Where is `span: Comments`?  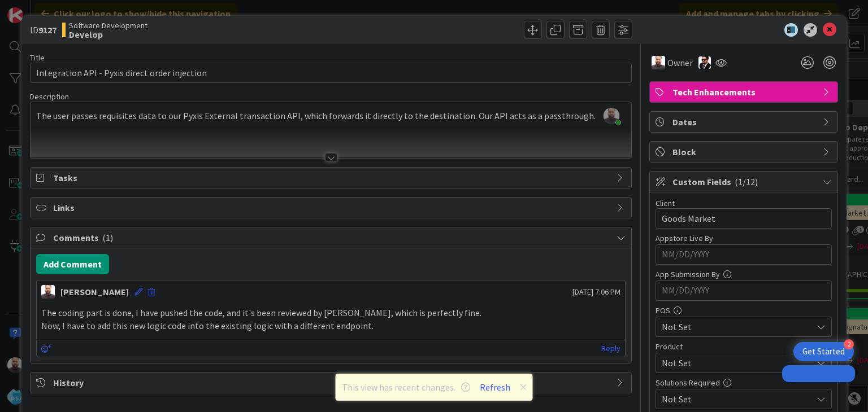
span: Comments is located at coordinates (332, 237).